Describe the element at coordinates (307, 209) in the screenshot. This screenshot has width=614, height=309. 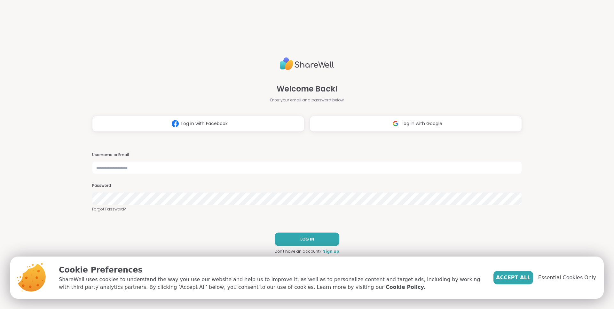
I see `a: Forgot Password?` at that location.